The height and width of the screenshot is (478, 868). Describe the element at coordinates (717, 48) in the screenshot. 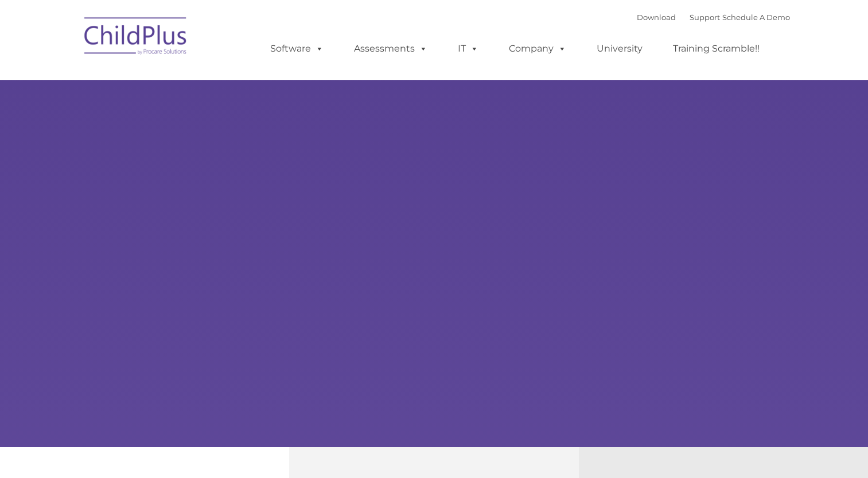

I see `a: Training Scramble!!` at that location.